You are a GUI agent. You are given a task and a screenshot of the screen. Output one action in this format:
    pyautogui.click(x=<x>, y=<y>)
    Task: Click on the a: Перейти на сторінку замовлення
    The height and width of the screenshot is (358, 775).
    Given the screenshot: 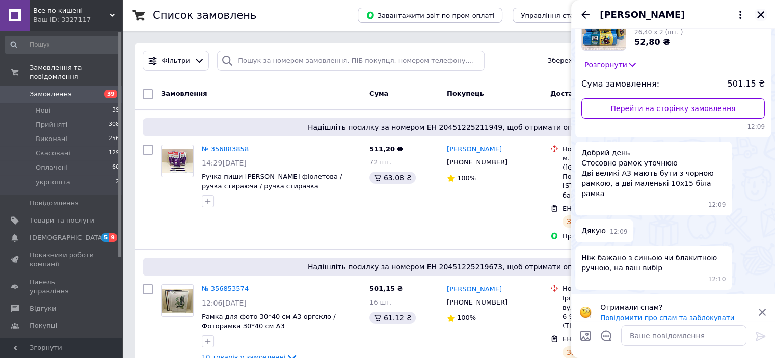 What is the action you would take?
    pyautogui.click(x=673, y=108)
    